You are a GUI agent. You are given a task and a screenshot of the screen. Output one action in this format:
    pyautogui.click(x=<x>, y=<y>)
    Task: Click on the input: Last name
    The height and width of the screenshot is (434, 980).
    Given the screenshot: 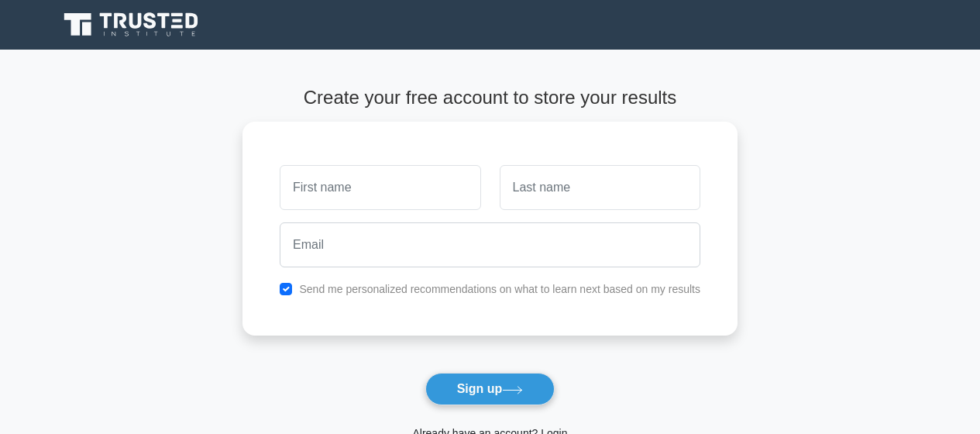 What is the action you would take?
    pyautogui.click(x=600, y=187)
    